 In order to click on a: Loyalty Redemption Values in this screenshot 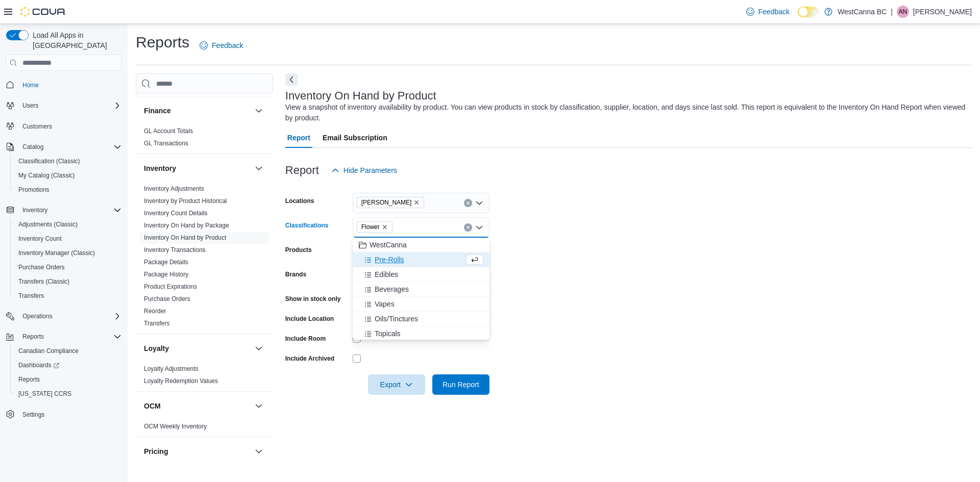, I will do `click(180, 381)`.